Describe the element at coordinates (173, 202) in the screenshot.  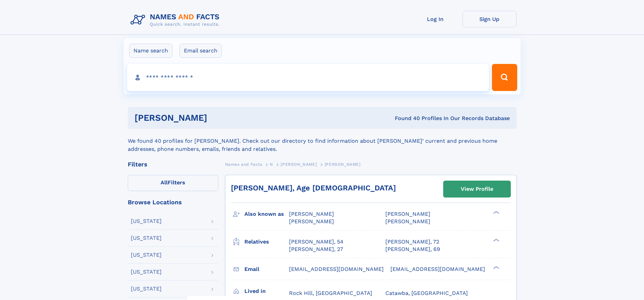
I see `div: Browse Locations` at that location.